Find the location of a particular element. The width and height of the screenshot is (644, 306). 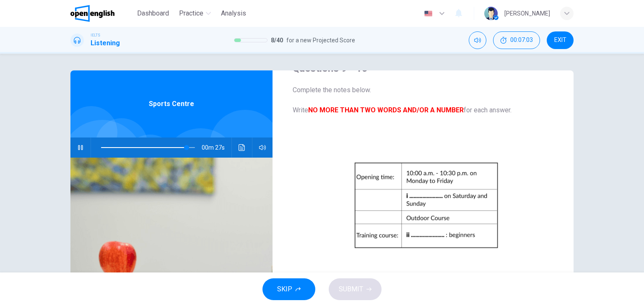

h1: Listening is located at coordinates (105, 43).